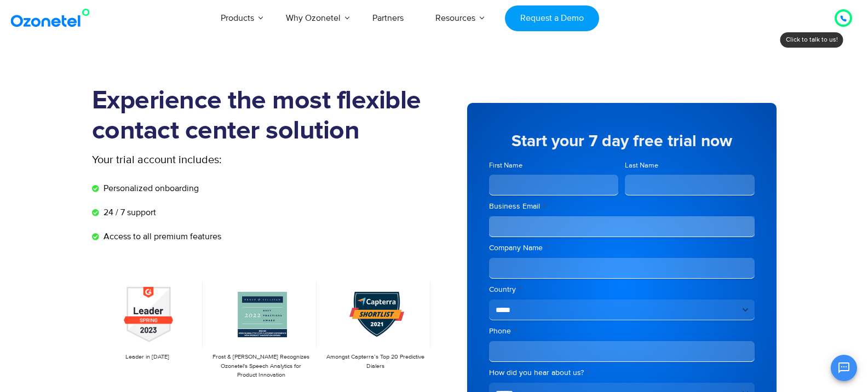 The width and height of the screenshot is (868, 392). I want to click on h1: Experience the most flexible contact center solution, so click(263, 116).